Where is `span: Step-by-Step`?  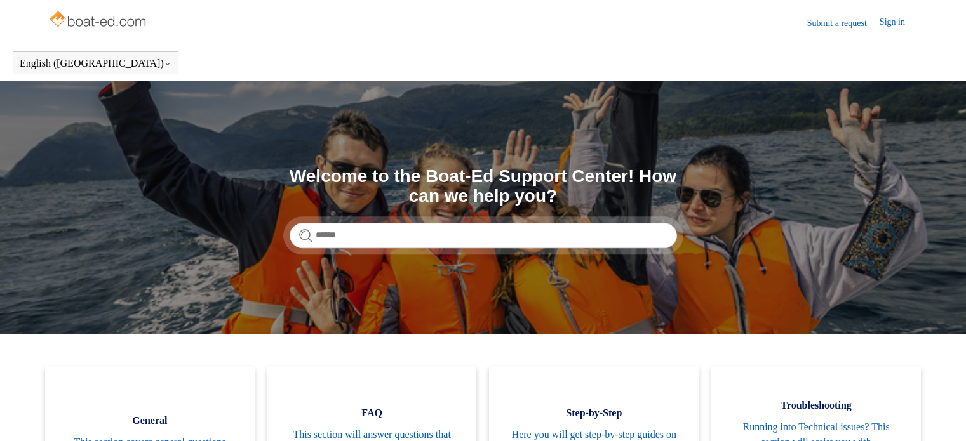
span: Step-by-Step is located at coordinates (594, 413).